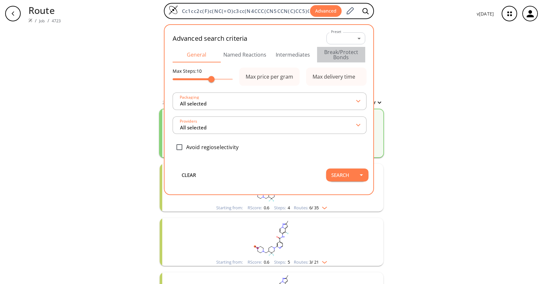 This screenshot has width=543, height=284. What do you see at coordinates (173, 10) in the screenshot?
I see `img: Logo Spaya` at bounding box center [173, 10].